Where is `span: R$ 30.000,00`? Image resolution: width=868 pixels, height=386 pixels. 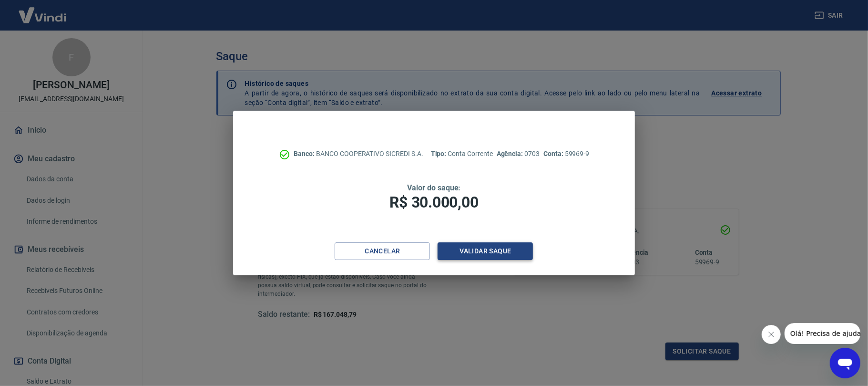
span: R$ 30.000,00 is located at coordinates (434, 203).